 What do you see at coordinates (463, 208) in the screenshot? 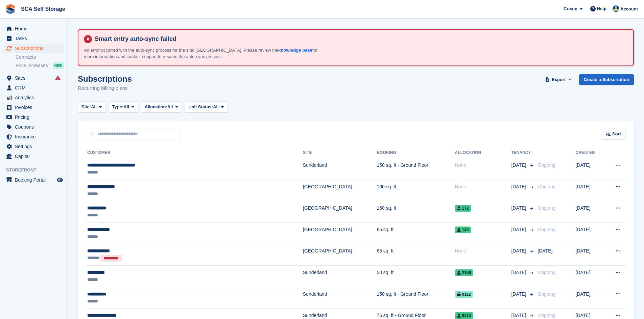
I see `span: 172` at bounding box center [463, 208].